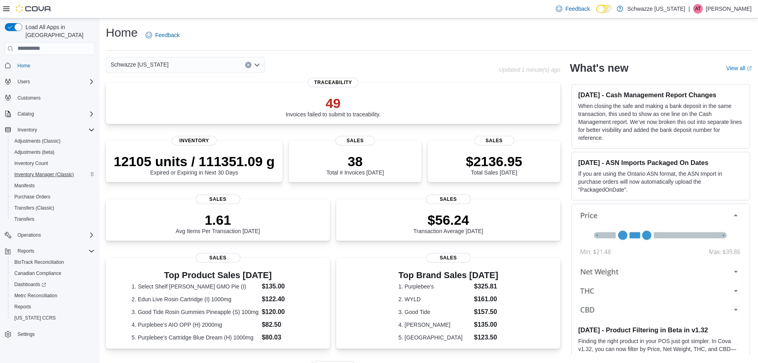 The image size is (758, 363). I want to click on dt: 2. Edun Live Rosin Cartridge (I) 1000mg, so click(195, 299).